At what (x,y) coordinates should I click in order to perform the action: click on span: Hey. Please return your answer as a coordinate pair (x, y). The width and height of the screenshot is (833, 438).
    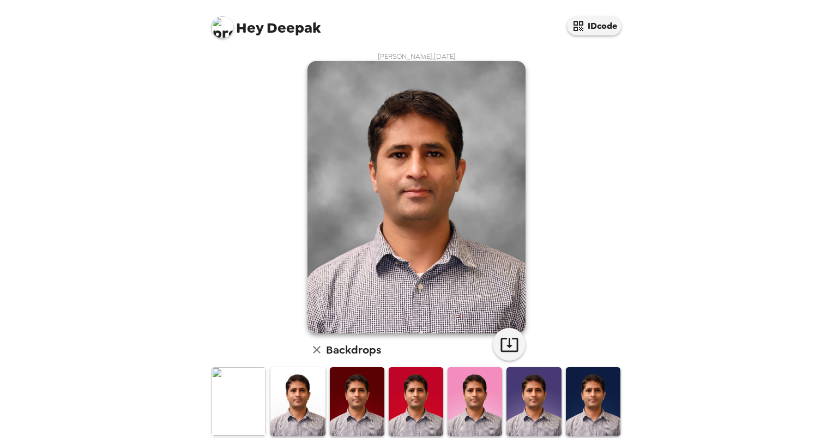
    Looking at the image, I should click on (250, 28).